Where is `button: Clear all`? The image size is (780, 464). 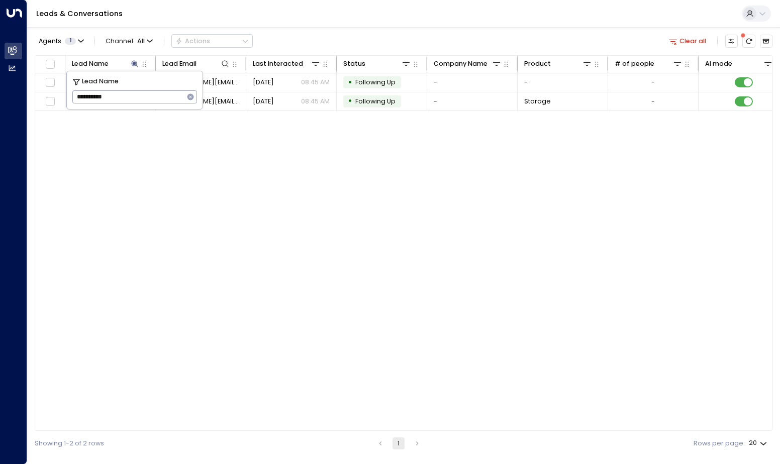 button: Clear all is located at coordinates (688, 41).